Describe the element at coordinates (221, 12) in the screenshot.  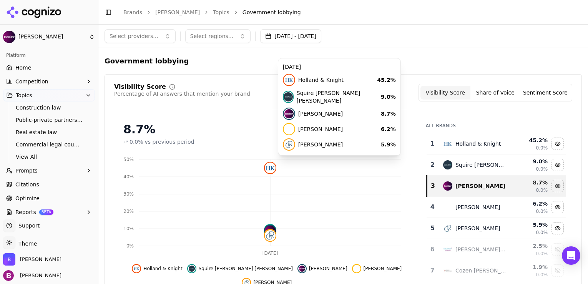
I see `a: Topics` at that location.